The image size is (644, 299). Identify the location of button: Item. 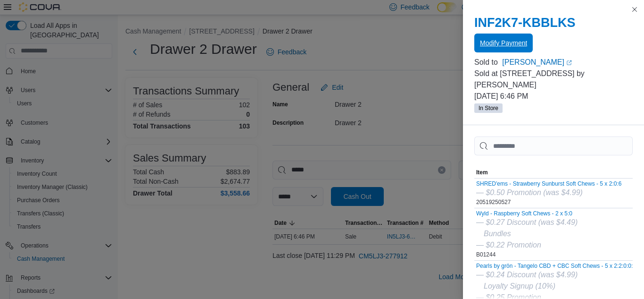
(556, 173).